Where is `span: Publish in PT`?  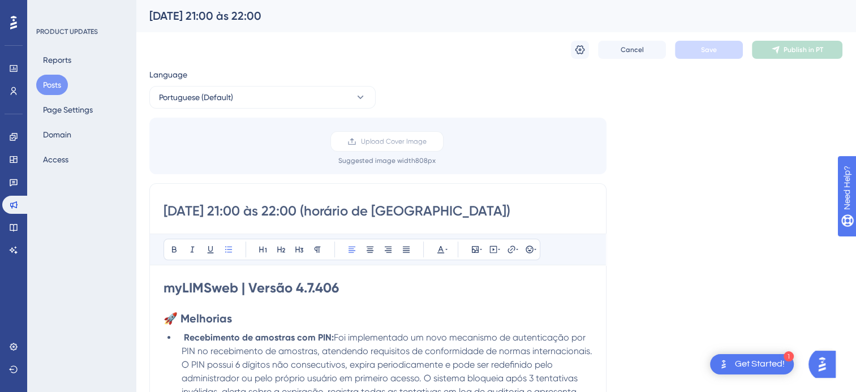
span: Publish in PT is located at coordinates (804, 50).